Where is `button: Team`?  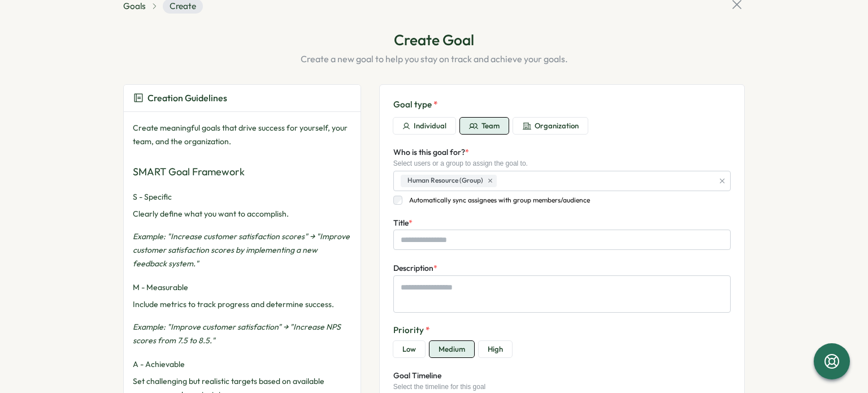
button: Team is located at coordinates (485, 126).